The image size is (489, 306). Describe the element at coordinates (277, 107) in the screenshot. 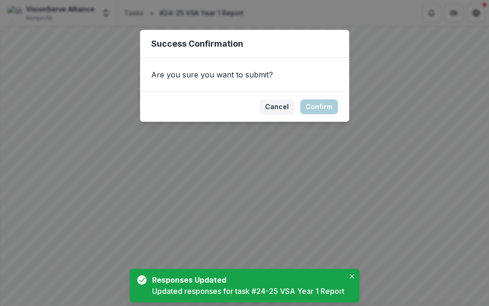

I see `button: Cancel` at that location.